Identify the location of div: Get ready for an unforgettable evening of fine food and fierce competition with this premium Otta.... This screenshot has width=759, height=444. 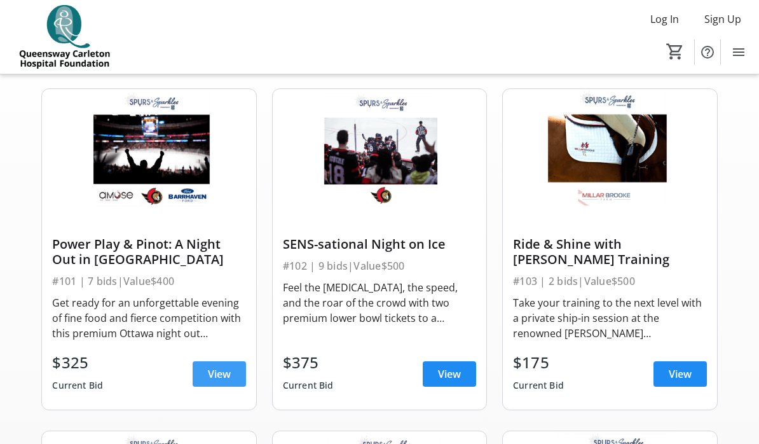
(149, 318).